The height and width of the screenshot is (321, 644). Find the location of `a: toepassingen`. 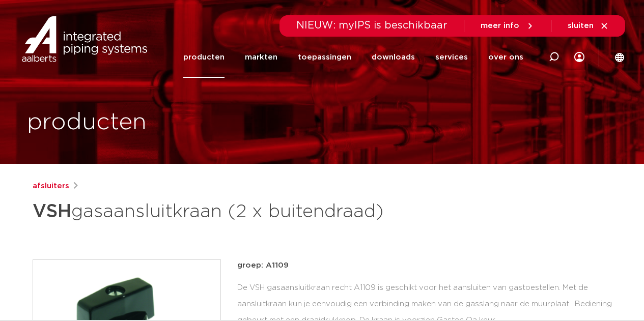

a: toepassingen is located at coordinates (324, 57).